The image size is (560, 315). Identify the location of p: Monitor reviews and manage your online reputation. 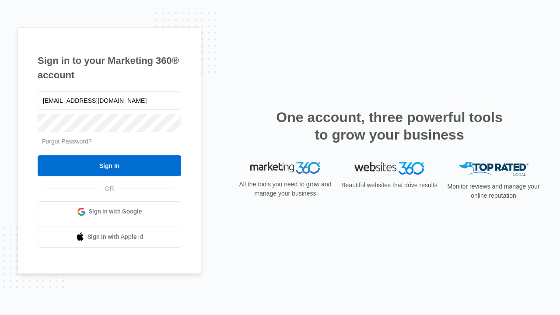
(494, 191).